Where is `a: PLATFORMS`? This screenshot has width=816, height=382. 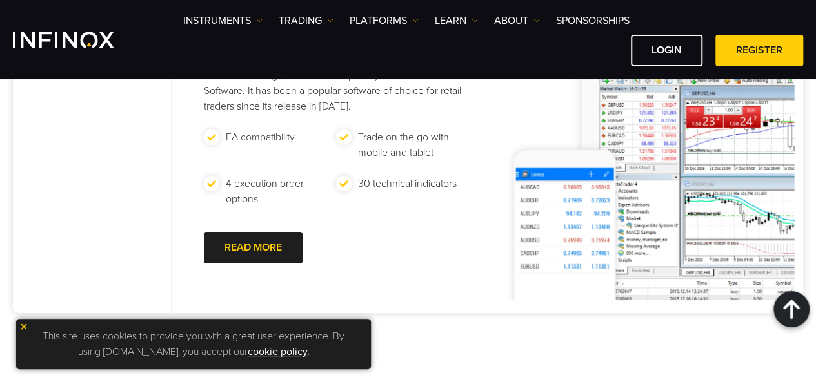 a: PLATFORMS is located at coordinates (384, 21).